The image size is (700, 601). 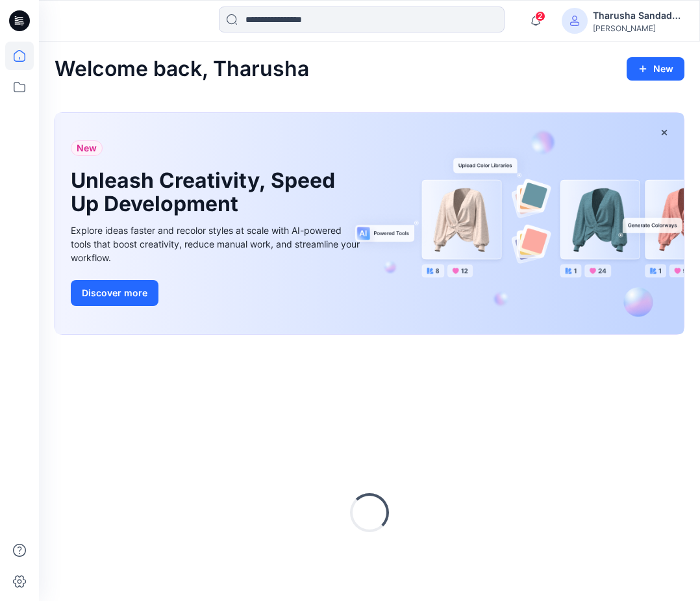 What do you see at coordinates (182, 69) in the screenshot?
I see `h2: Welcome back, Tharusha` at bounding box center [182, 69].